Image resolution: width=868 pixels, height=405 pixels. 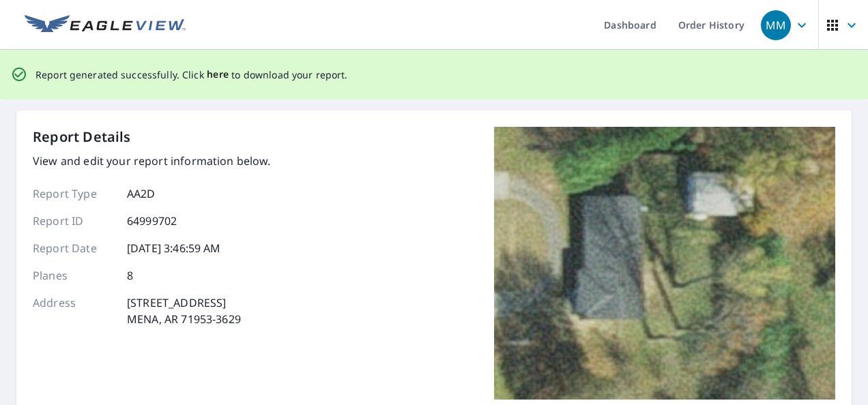 What do you see at coordinates (129, 276) in the screenshot?
I see `p: 8` at bounding box center [129, 276].